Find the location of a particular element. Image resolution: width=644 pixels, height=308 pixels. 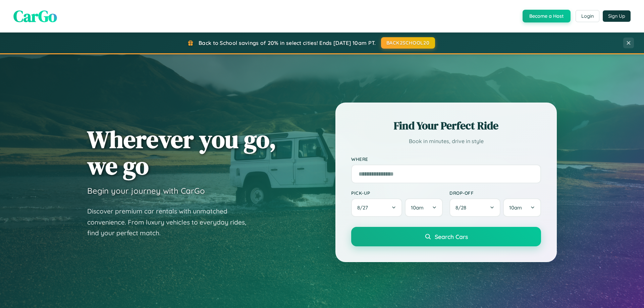

button: Become a Host is located at coordinates (547, 16).